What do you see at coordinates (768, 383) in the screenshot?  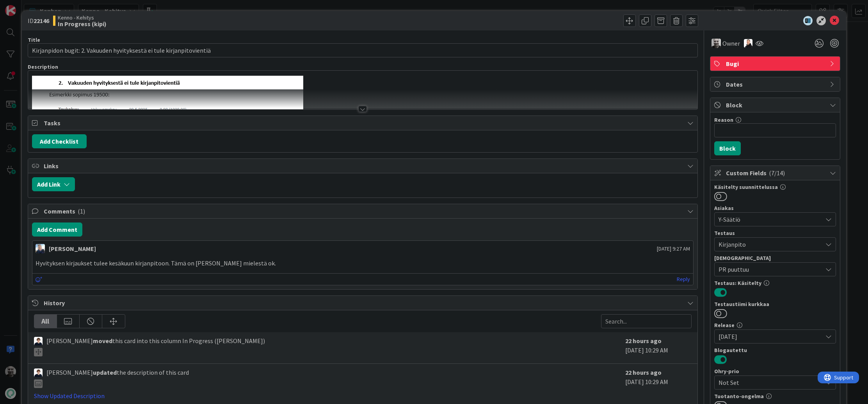 I see `span: Not Set` at bounding box center [768, 383].